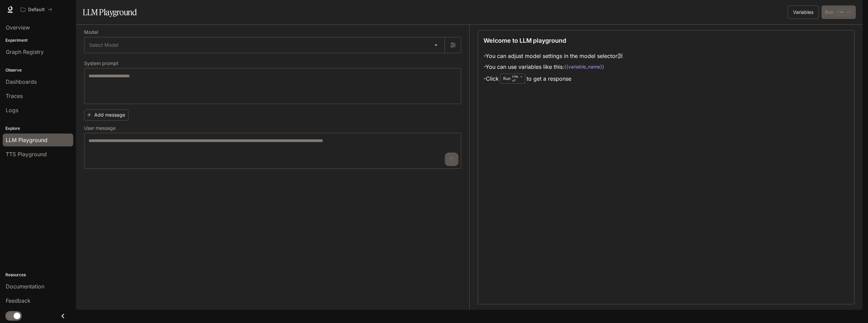 This screenshot has width=868, height=323. Describe the element at coordinates (553, 56) in the screenshot. I see `li: - You can adjust model settings in the model selector` at that location.